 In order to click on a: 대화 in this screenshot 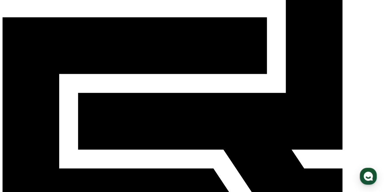, I will do `click(59, 149)`.